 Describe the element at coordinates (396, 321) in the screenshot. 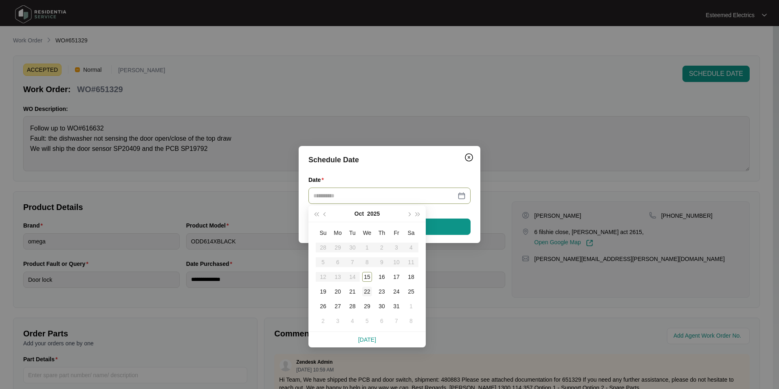

I see `div: 7` at that location.